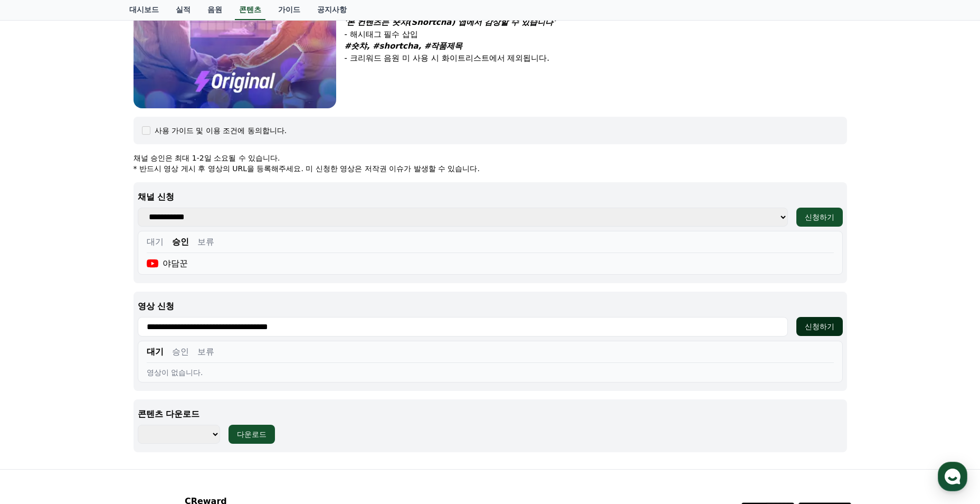 Image resolution: width=980 pixels, height=504 pixels. I want to click on span: 홈, so click(36, 355).